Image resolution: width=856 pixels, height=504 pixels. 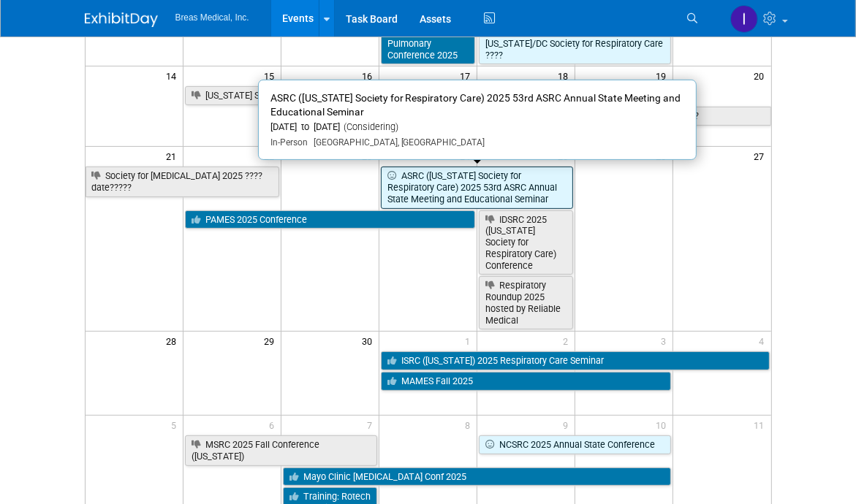 What do you see at coordinates (274, 425) in the screenshot?
I see `span: 6` at bounding box center [274, 425].